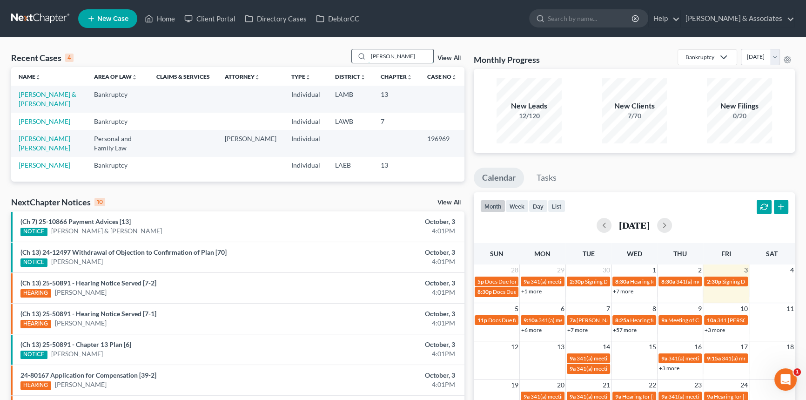 This screenshot has height=400, width=806. What do you see at coordinates (396, 76) in the screenshot?
I see `a: Chapterunfold_more` at bounding box center [396, 76].